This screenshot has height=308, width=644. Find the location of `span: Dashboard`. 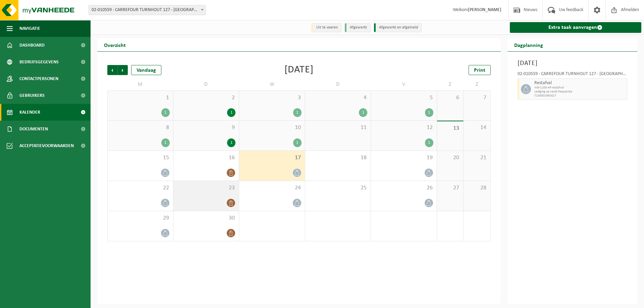

span: Dashboard is located at coordinates (32, 45).